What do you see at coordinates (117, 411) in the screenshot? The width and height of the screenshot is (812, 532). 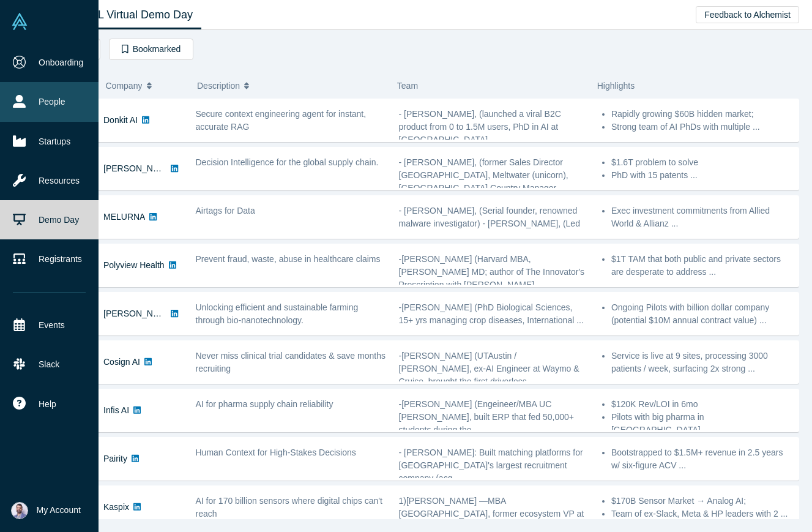 I see `a: Infis AI` at bounding box center [117, 411].